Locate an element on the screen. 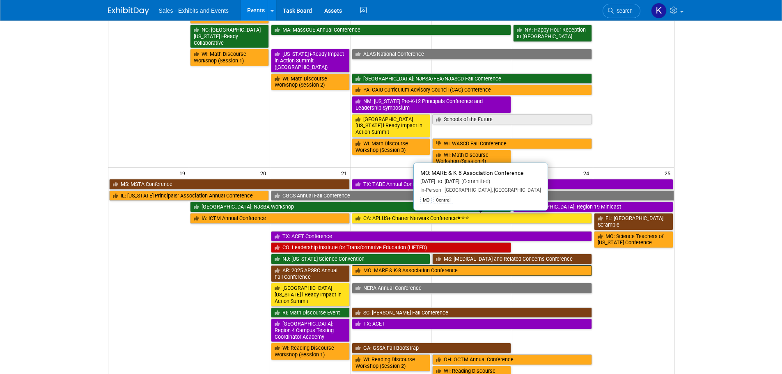 The image size is (782, 374). a: WI: Math Discourse Workshop (Session 4) is located at coordinates (472, 158).